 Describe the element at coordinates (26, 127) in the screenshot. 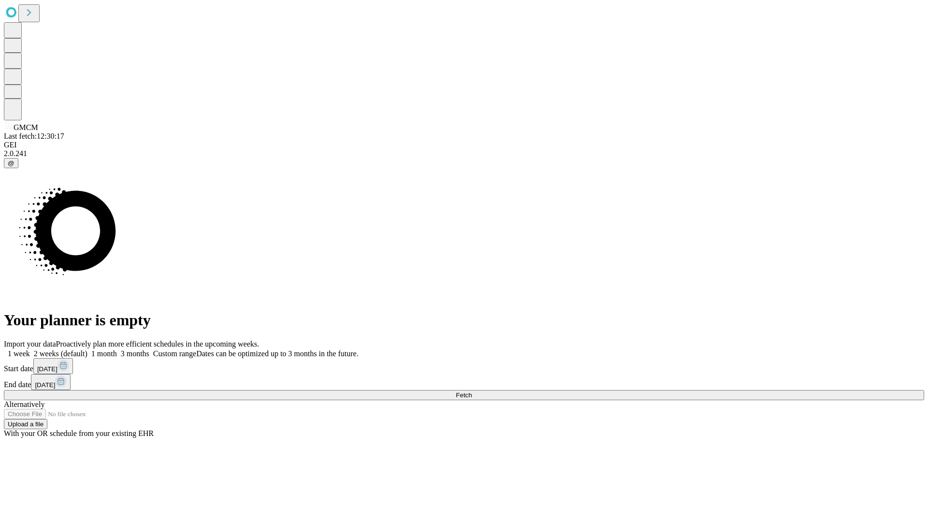

I see `span: GMCM` at that location.